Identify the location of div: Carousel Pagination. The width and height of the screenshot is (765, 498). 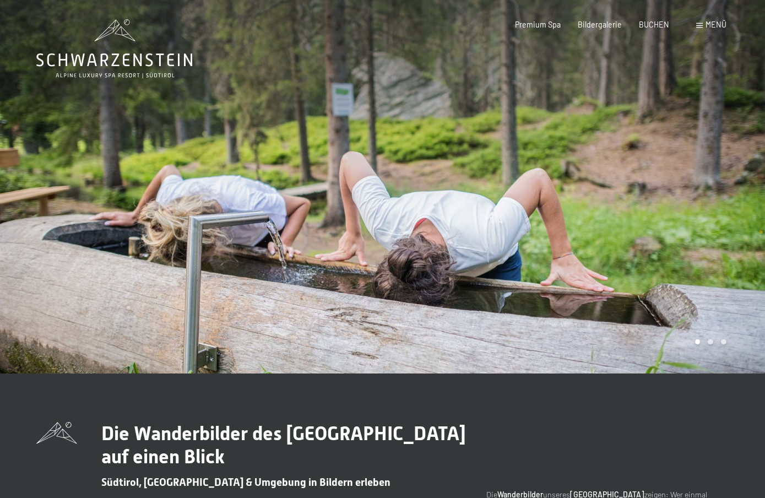
(709, 342).